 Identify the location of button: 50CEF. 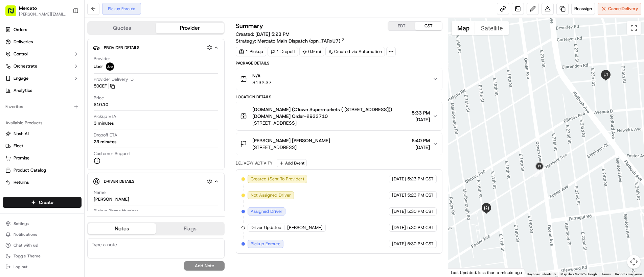
(104, 86).